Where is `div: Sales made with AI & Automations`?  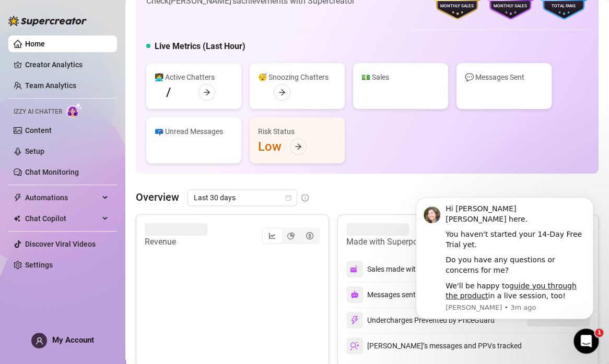
div: Sales made with AI & Automations is located at coordinates (427, 269).